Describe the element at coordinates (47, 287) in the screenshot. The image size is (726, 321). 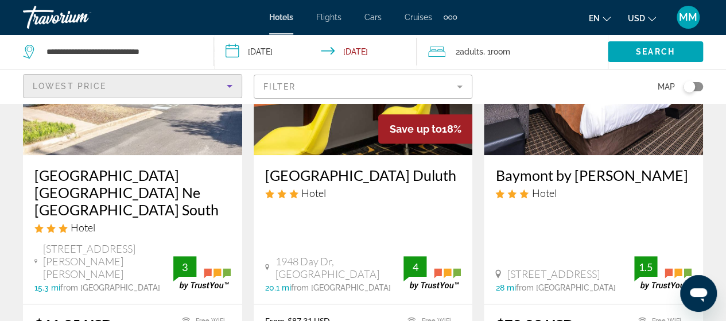
I see `span: 15.3 mi` at that location.